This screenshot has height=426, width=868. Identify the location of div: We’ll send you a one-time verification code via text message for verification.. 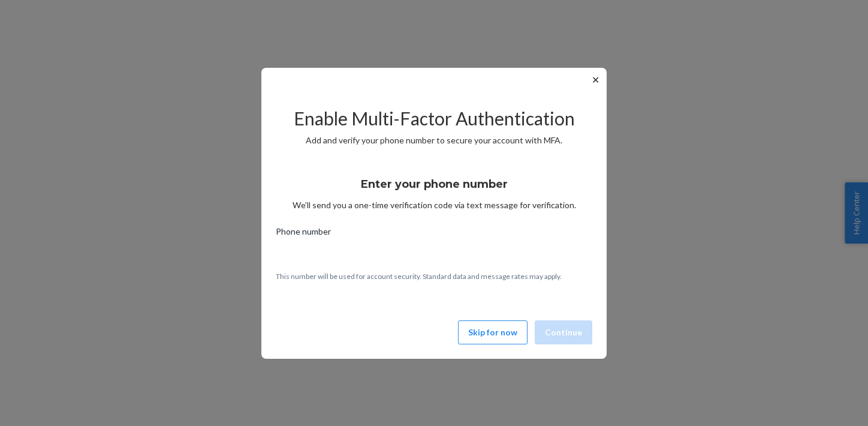
(434, 189).